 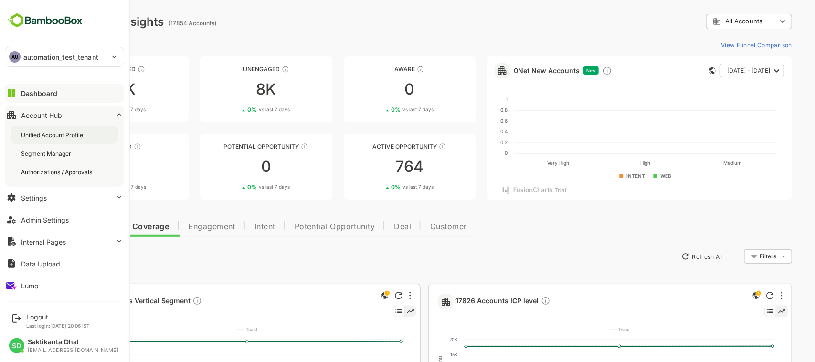 I want to click on button: Lumo, so click(x=64, y=285).